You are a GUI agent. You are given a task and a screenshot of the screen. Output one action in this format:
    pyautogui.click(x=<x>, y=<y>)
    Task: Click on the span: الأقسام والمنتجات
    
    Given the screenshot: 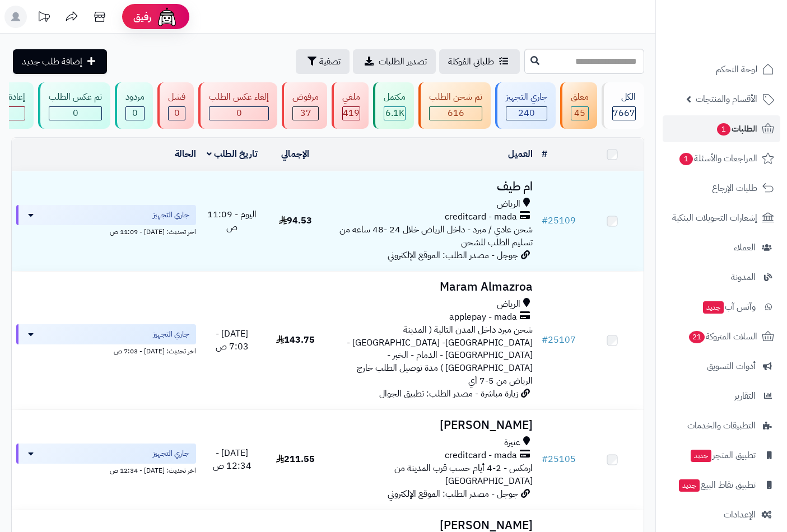 What is the action you would take?
    pyautogui.click(x=726, y=100)
    